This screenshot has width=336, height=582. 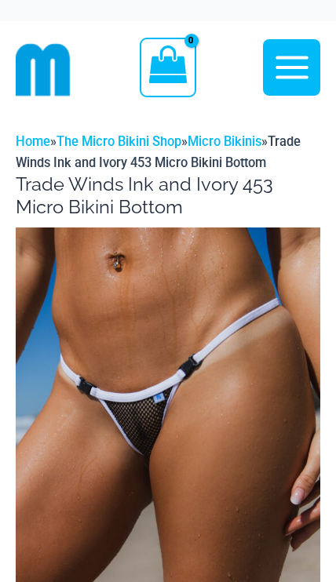 I want to click on a: Home, so click(x=33, y=141).